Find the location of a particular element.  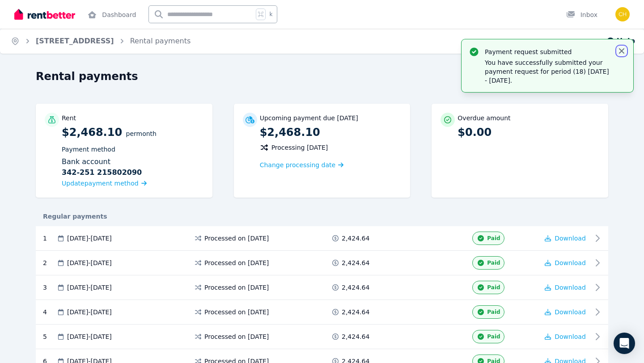

a: Rental payments is located at coordinates (161, 41).